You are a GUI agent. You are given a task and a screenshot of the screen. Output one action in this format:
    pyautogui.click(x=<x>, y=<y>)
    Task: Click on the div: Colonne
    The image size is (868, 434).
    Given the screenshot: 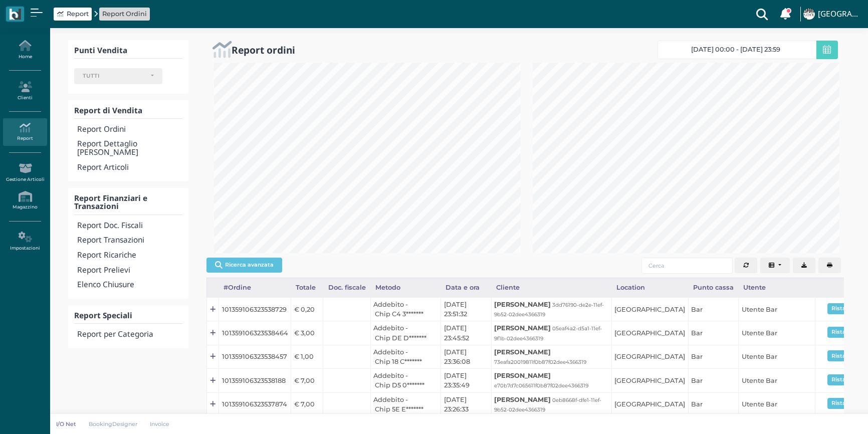 What is the action you would take?
    pyautogui.click(x=777, y=266)
    